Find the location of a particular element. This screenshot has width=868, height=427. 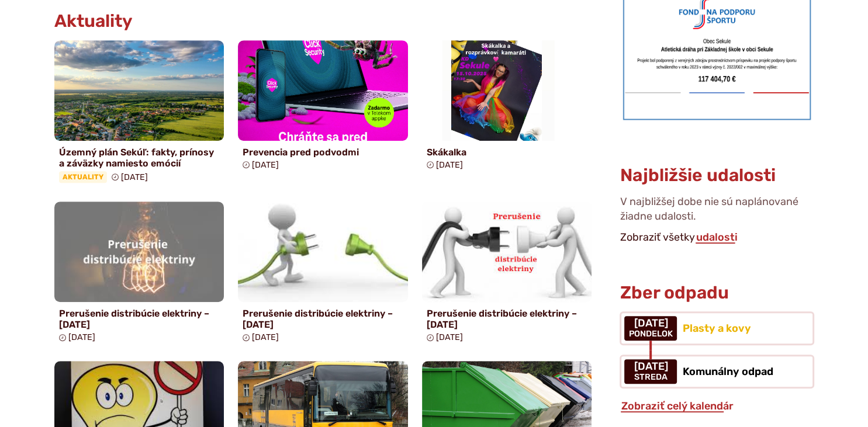

p: Zobraziť všetky is located at coordinates (716, 238).